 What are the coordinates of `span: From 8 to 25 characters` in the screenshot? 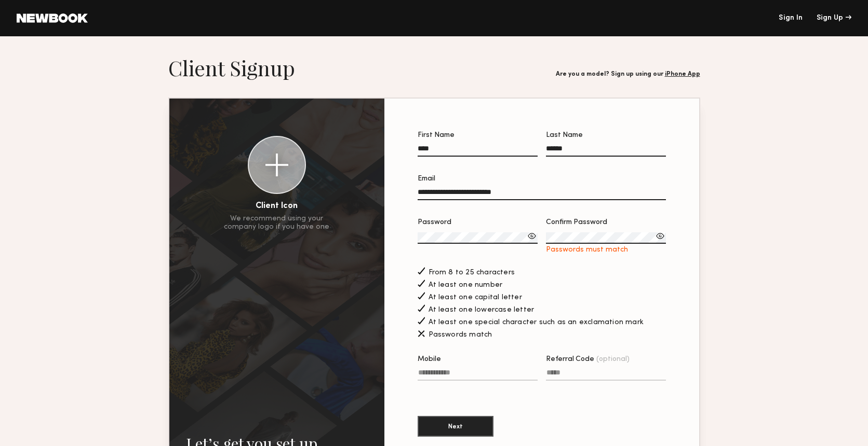 It's located at (471, 273).